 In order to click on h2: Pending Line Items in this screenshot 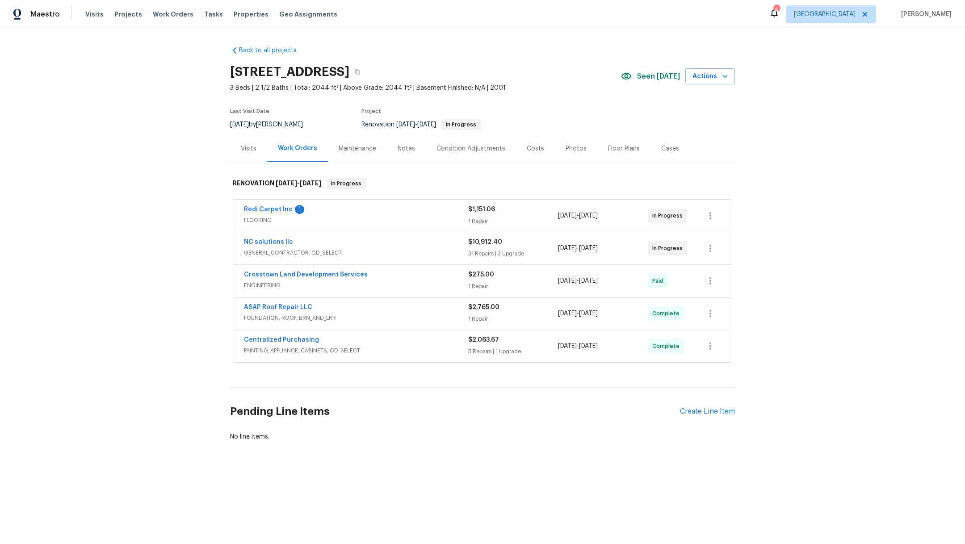, I will do `click(455, 412)`.